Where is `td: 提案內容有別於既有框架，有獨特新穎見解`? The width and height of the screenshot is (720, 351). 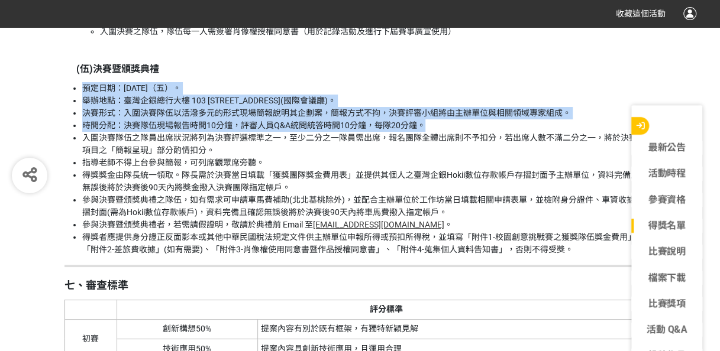
td: 提案內容有別於既有框架，有獨特新穎見解 is located at coordinates (456, 329).